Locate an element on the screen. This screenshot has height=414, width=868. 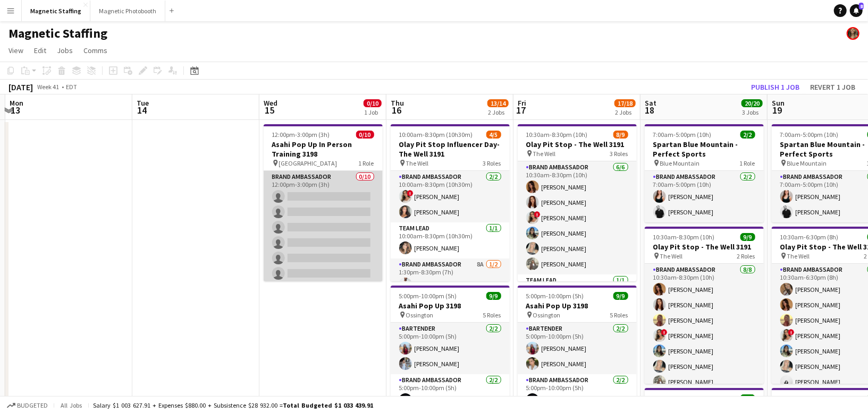
app-job-card: 10:30am-8:30pm (10h)8/9Olay Pit Stop - The Well 3191 The Well3 RolesBrand Ambassador6/610:30am-8:... is located at coordinates (577, 203).